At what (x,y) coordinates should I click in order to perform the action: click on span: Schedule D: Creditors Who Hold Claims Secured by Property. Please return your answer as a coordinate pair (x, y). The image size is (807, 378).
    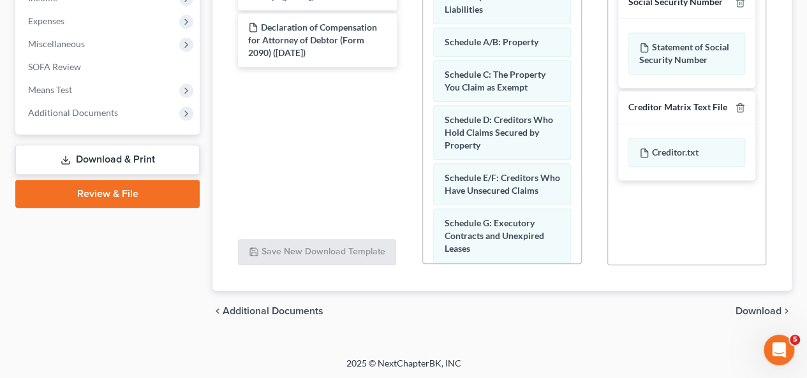
    Looking at the image, I should click on (498, 132).